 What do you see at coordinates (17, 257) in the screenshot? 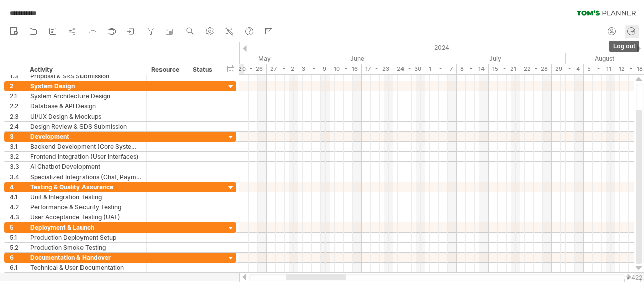
I see `div: 6` at bounding box center [17, 257].